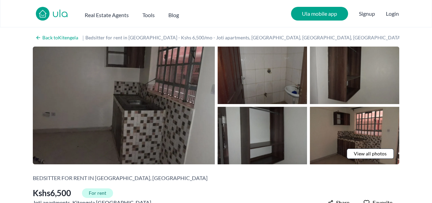 This screenshot has width=432, height=203. I want to click on h2: Real Estate Agents, so click(107, 15).